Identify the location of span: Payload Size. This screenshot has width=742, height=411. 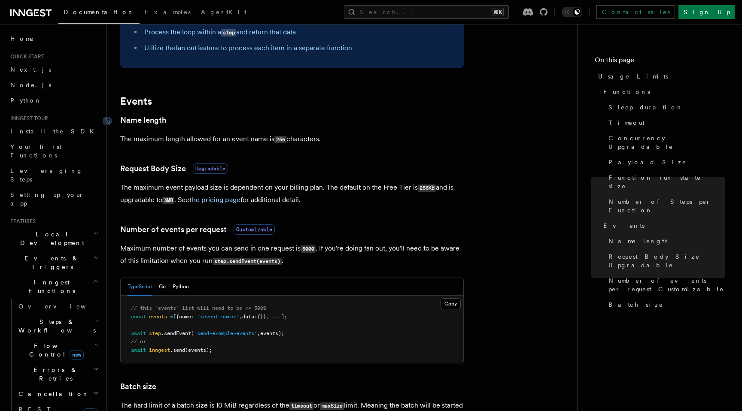
(648, 162).